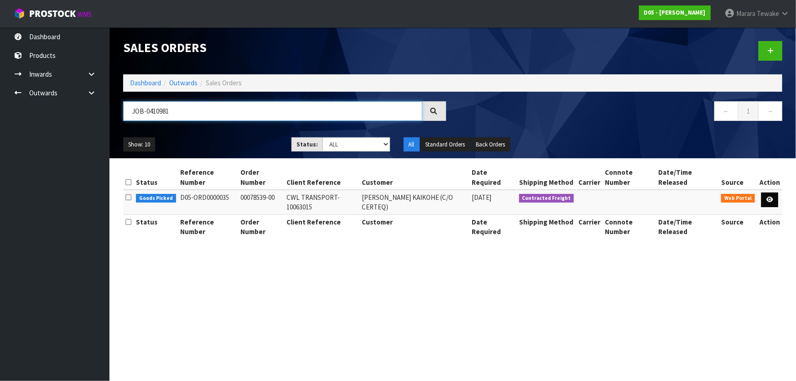 The height and width of the screenshot is (381, 796). What do you see at coordinates (156, 199) in the screenshot?
I see `span: Goods Picked` at bounding box center [156, 199].